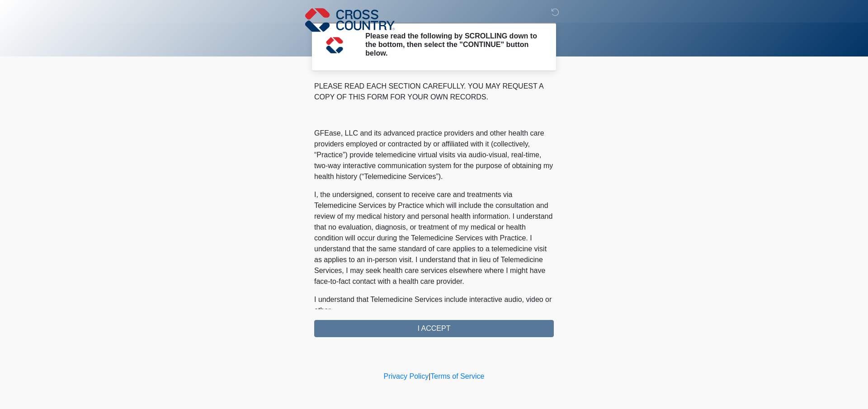 The height and width of the screenshot is (409, 868). I want to click on h2: Please read the following by SCROLLING down to the bottom, then select the "CONTINUE" button below., so click(452, 45).